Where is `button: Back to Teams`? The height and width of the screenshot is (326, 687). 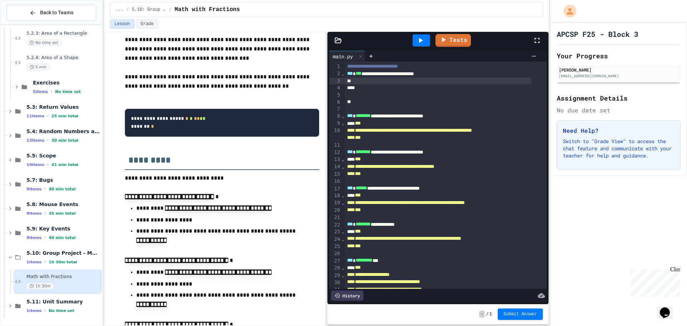 button: Back to Teams is located at coordinates (51, 13).